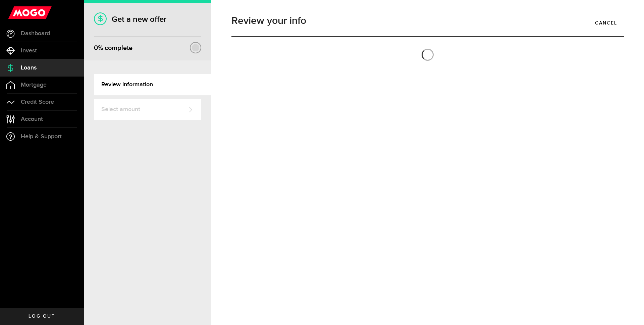 This screenshot has width=644, height=325. I want to click on span: Loans, so click(28, 68).